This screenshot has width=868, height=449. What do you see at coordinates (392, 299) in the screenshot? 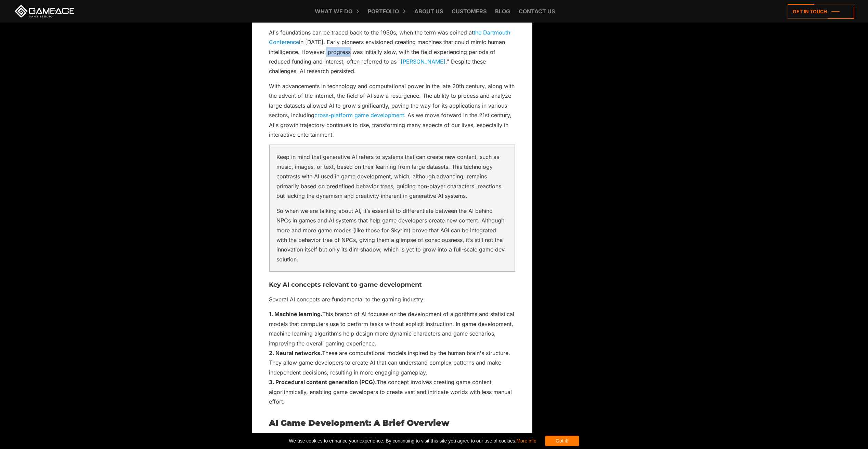
I see `p: Several AI concepts are fundamental to the gaming industry:` at bounding box center [392, 299].